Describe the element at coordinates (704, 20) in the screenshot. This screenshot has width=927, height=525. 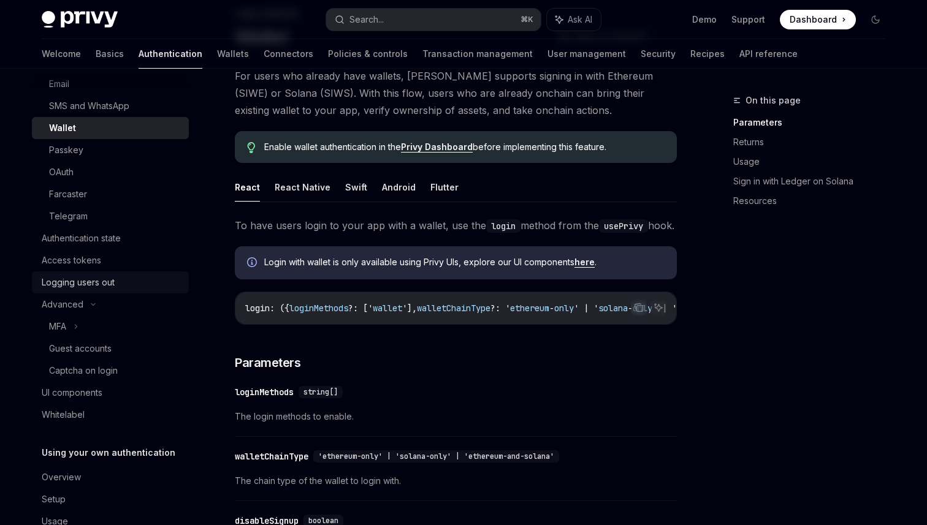
I see `a: Demo` at that location.